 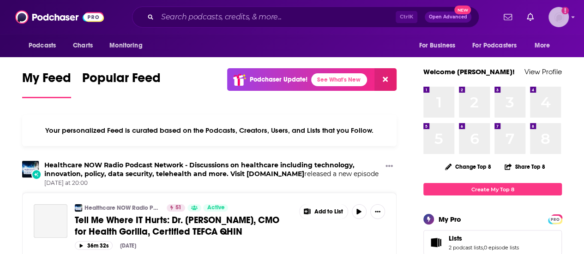 What do you see at coordinates (559, 17) in the screenshot?
I see `img: User Profile` at bounding box center [559, 17].